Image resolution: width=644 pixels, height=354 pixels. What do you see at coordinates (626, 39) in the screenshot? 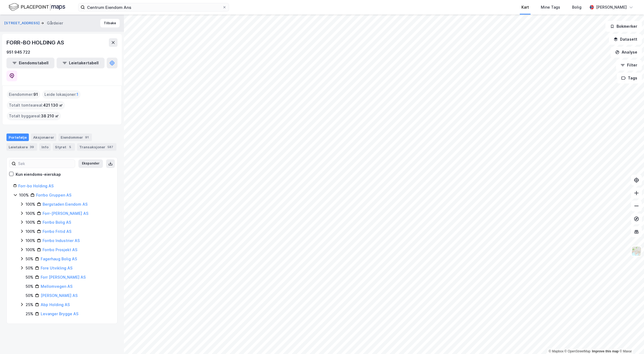
I see `button: Datasett` at bounding box center [626, 39].